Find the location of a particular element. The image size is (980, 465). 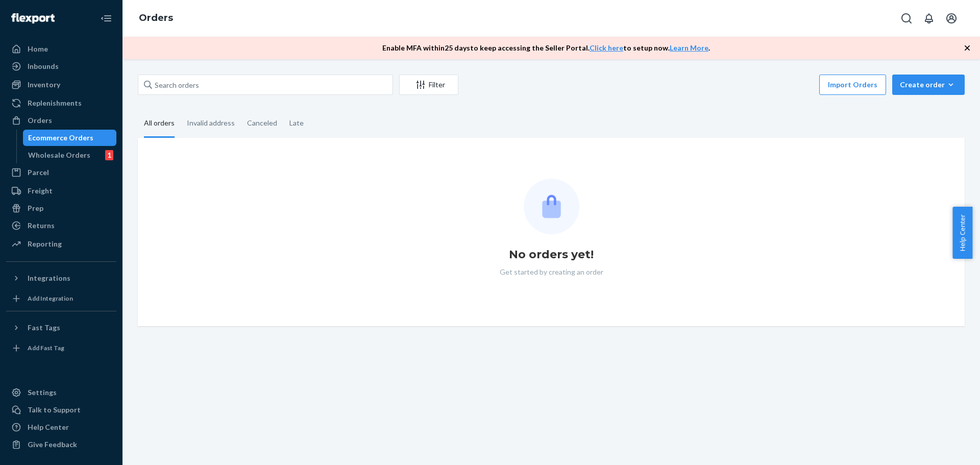

button: Help Center is located at coordinates (962, 233).